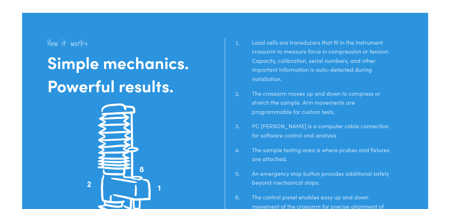 The height and width of the screenshot is (209, 450). Describe the element at coordinates (322, 63) in the screenshot. I see `li: Load cells are transducers that fit in the instrument crossarm to measure force in compression or...` at that location.